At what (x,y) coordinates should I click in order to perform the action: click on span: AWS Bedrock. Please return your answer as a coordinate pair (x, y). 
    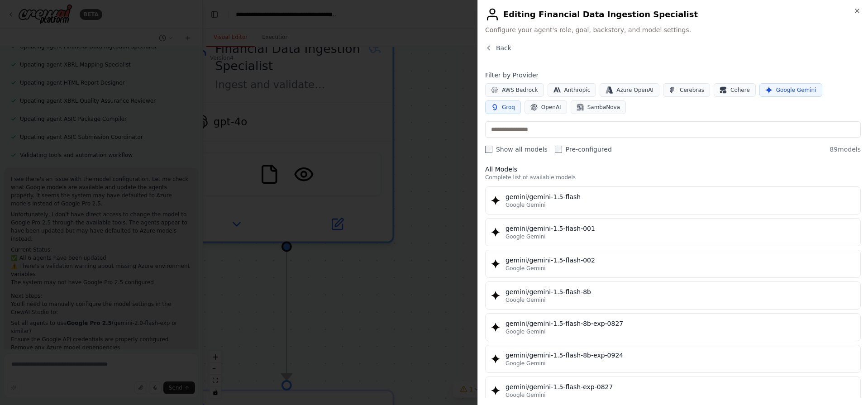
    Looking at the image, I should click on (520, 90).